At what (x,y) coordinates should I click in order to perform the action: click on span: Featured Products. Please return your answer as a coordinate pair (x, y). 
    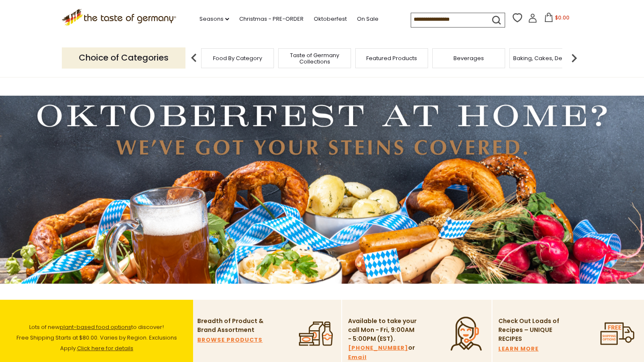
    Looking at the image, I should click on (392, 58).